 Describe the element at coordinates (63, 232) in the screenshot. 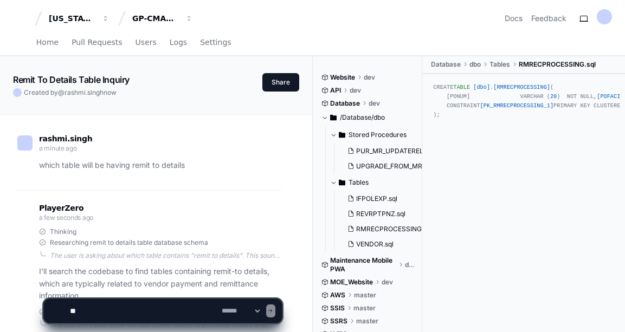

I see `span: Thinking` at that location.